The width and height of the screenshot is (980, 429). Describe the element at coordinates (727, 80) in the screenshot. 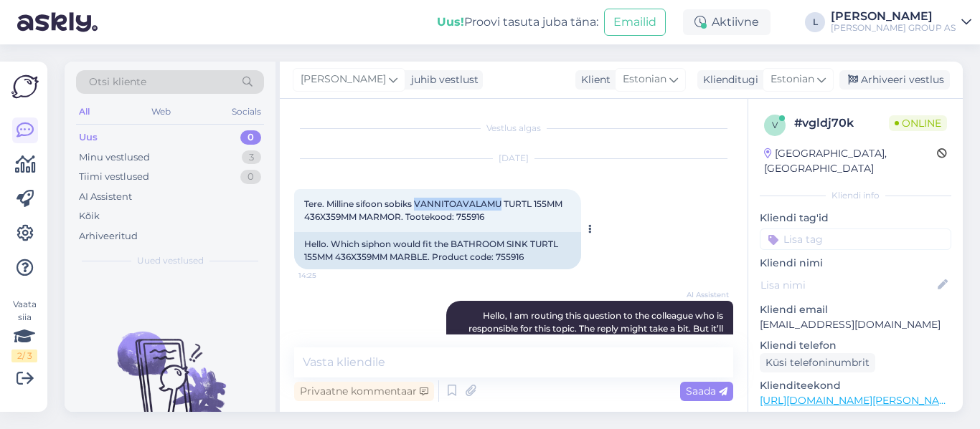

I see `div: Klienditugi` at that location.